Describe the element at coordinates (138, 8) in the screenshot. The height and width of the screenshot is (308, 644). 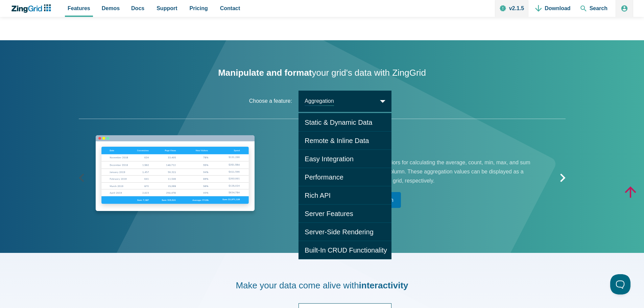
I see `span: Docs` at that location.